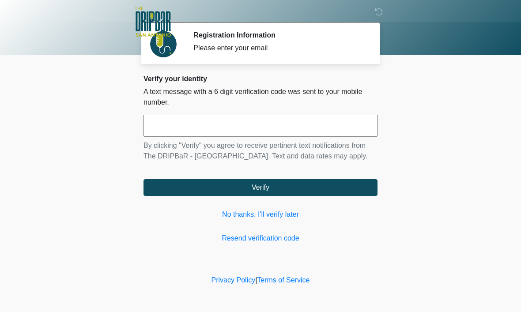 The width and height of the screenshot is (521, 312). What do you see at coordinates (260, 97) in the screenshot?
I see `p: A text message with a 6 digit verification code was sent to your mobile number.` at bounding box center [260, 97].